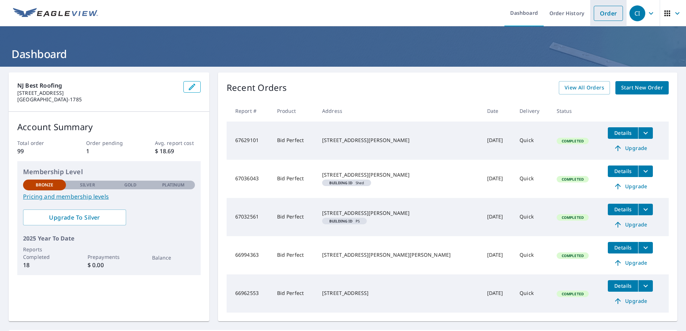  What do you see at coordinates (109, 256) in the screenshot?
I see `p: Prepayments` at bounding box center [109, 256].